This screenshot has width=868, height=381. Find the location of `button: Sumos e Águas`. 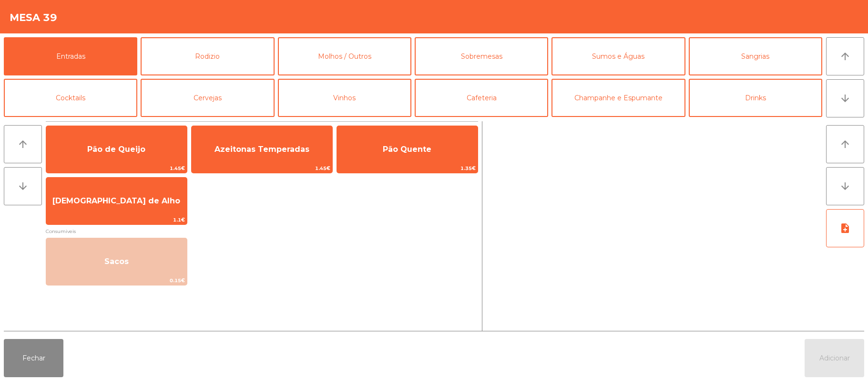

button: Sumos e Águas is located at coordinates (618, 56).